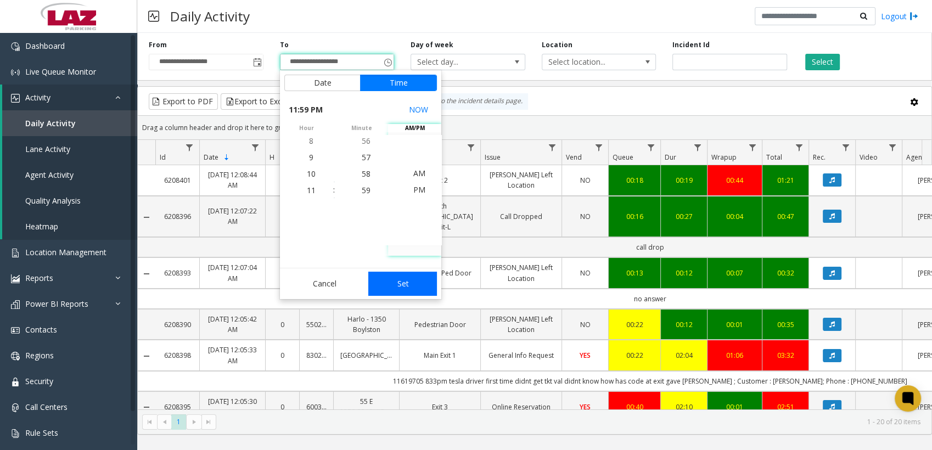  Describe the element at coordinates (311, 141) in the screenshot. I see `span: 8` at that location.